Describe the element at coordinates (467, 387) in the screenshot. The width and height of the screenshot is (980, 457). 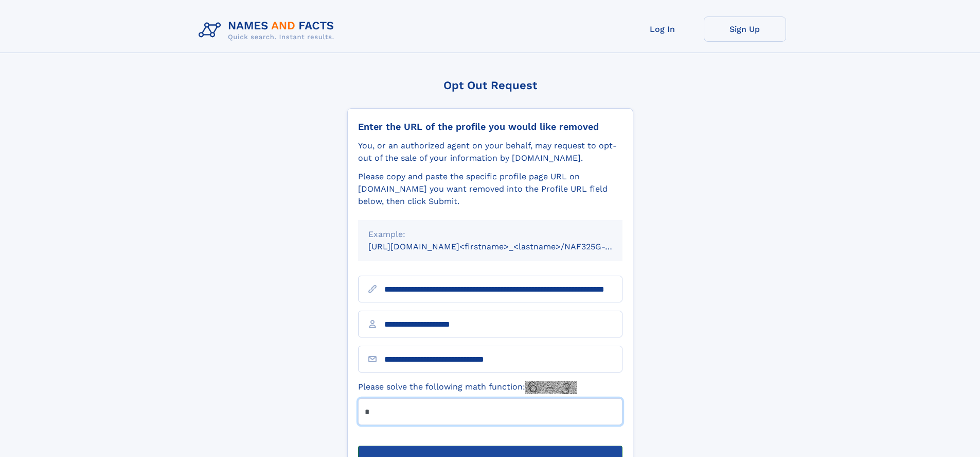
I see `label: Please solve the following math function:` at that location.